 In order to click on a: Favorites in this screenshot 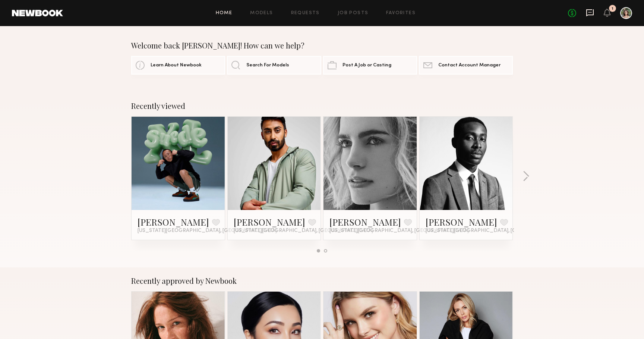, I will do `click(401, 13)`.